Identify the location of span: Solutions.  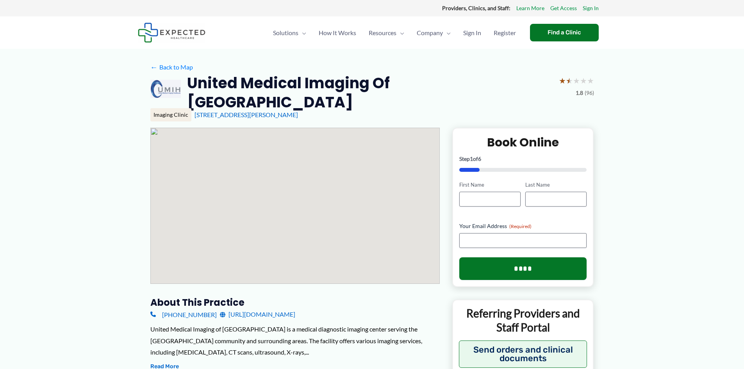
(286, 33).